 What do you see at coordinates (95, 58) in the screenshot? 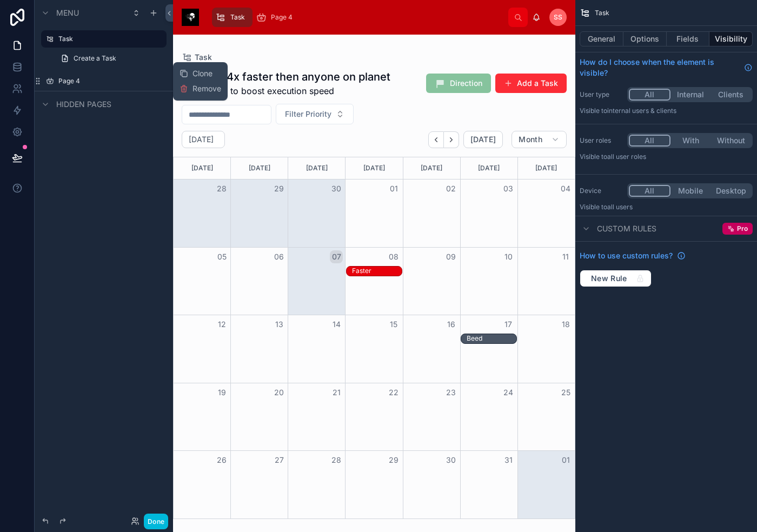
I see `span: Create a Task` at bounding box center [95, 58].